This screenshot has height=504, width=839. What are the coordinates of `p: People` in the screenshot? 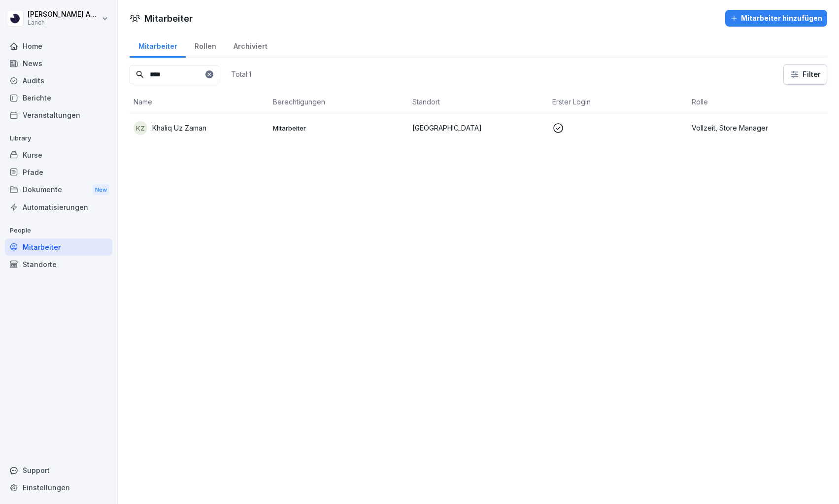 It's located at (59, 230).